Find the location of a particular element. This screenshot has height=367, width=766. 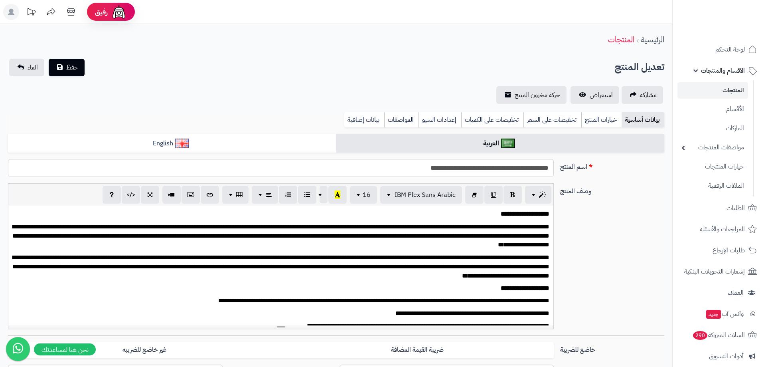

a: العربية is located at coordinates (500, 143).